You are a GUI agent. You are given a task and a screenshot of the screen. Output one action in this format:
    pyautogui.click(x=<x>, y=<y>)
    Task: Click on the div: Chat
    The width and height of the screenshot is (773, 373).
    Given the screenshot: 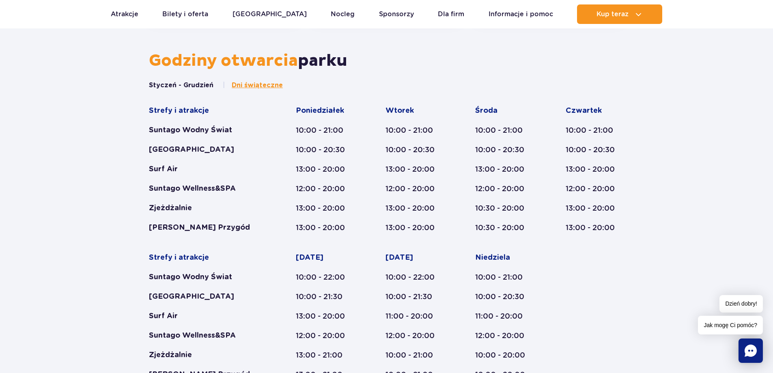 What is the action you would take?
    pyautogui.click(x=750, y=350)
    